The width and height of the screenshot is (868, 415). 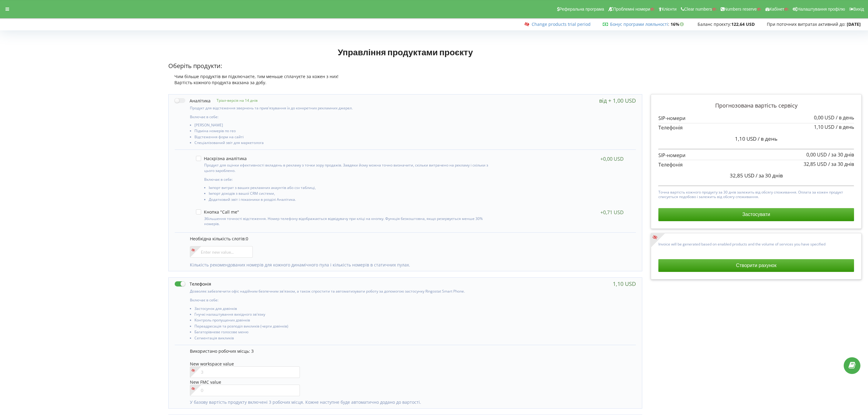 I want to click on strong: 122,64 USD, so click(x=743, y=24).